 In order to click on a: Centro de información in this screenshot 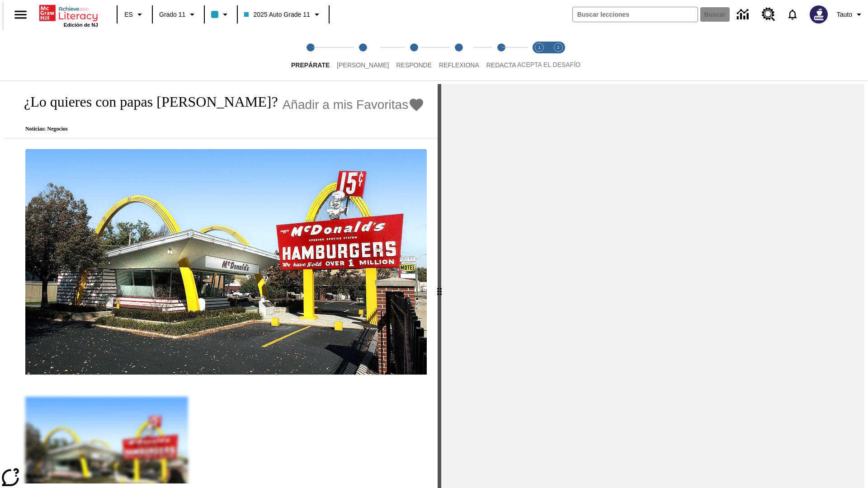, I will do `click(744, 14)`.